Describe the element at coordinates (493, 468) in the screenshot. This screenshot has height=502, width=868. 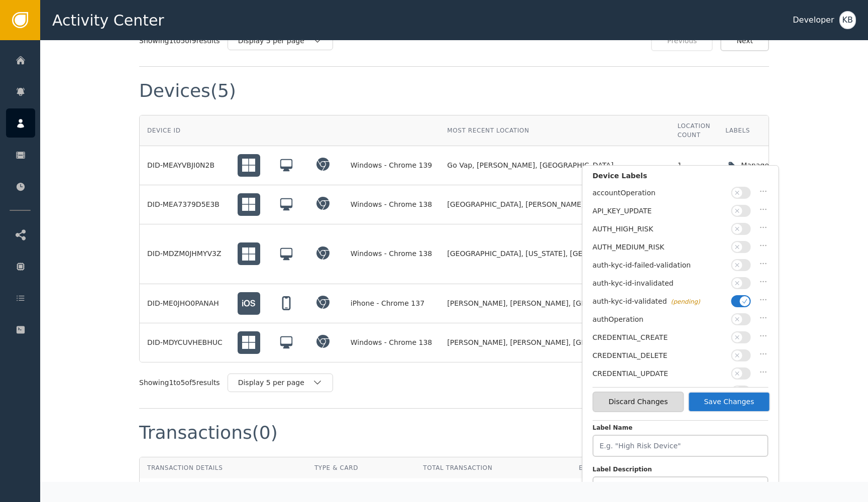
I see `th: Total Transaction` at that location.